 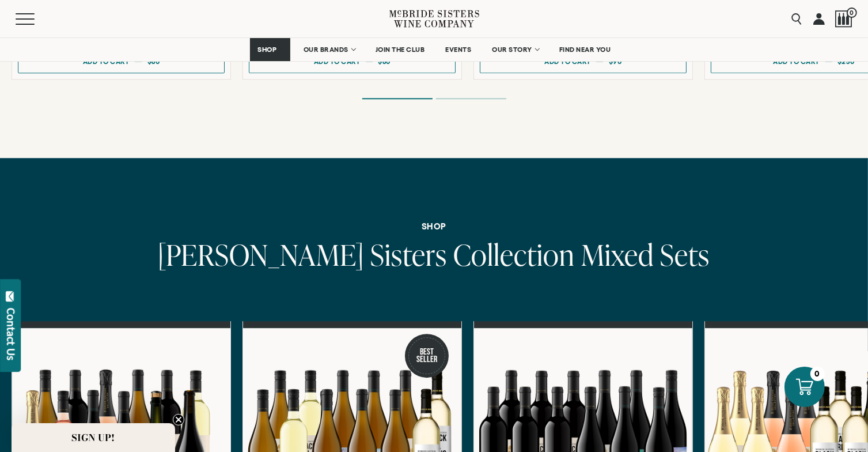 I want to click on span: SHOP, so click(x=267, y=50).